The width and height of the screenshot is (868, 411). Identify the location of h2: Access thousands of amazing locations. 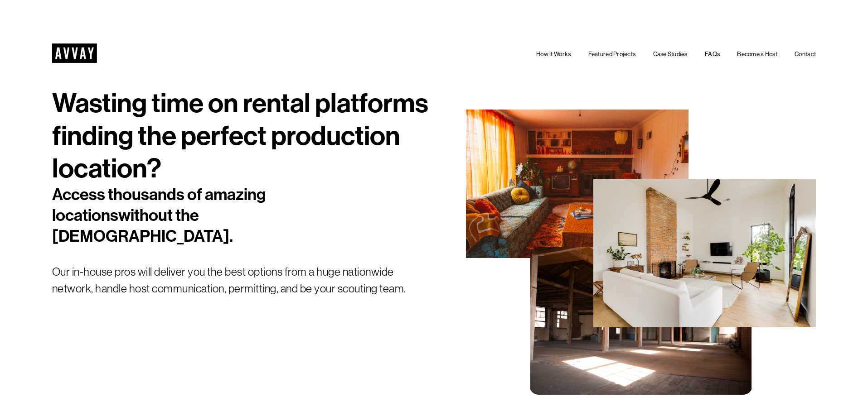
(211, 215).